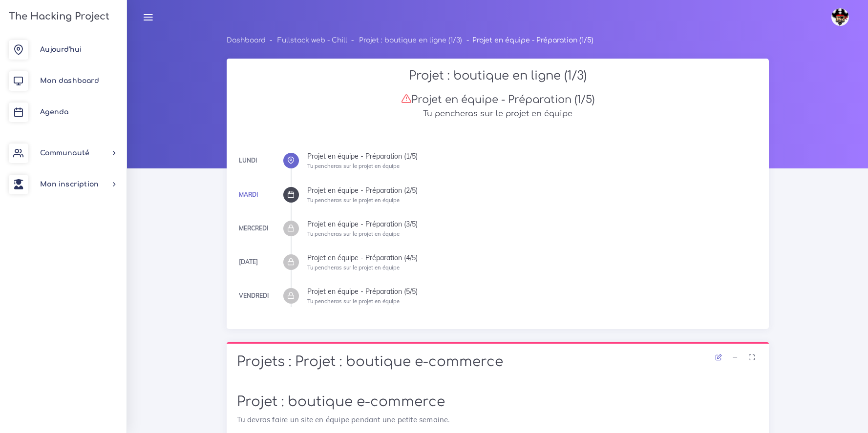 The image size is (868, 433). Describe the element at coordinates (253, 295) in the screenshot. I see `div: Vendredi` at that location.